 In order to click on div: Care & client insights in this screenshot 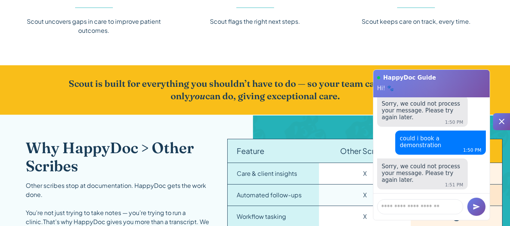, I will do `click(267, 174)`.